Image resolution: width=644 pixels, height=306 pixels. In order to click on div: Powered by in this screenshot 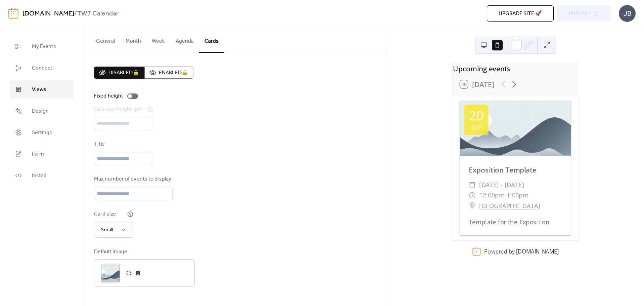, I will do `click(522, 252)`.